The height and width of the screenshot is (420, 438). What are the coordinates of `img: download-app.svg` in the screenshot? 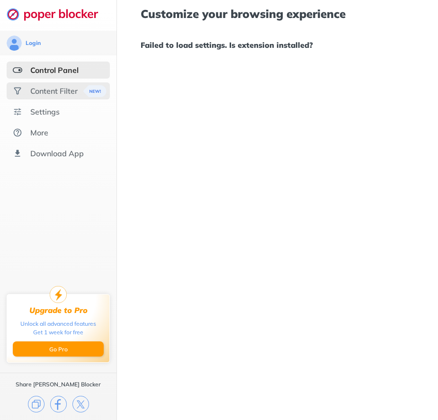 It's located at (18, 153).